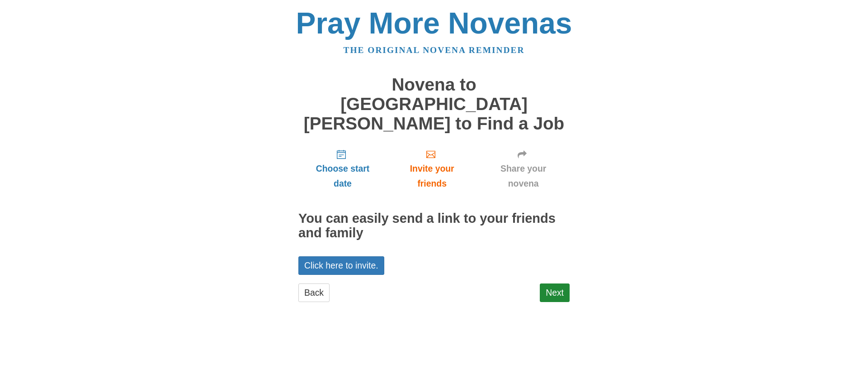  I want to click on span: Share your novena, so click(523, 176).